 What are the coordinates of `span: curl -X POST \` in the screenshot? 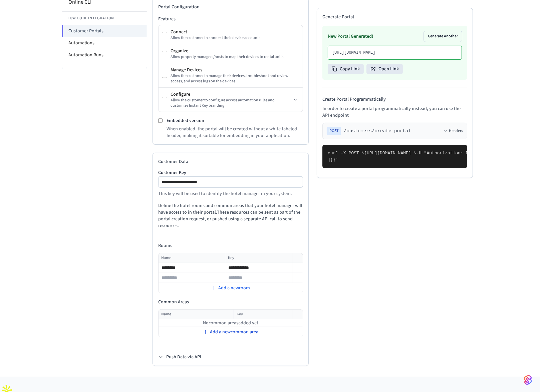 It's located at (345, 153).